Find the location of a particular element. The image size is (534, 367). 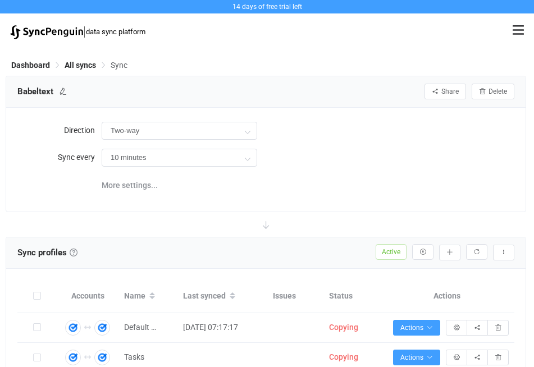

a: |data sync platform is located at coordinates (77, 31).